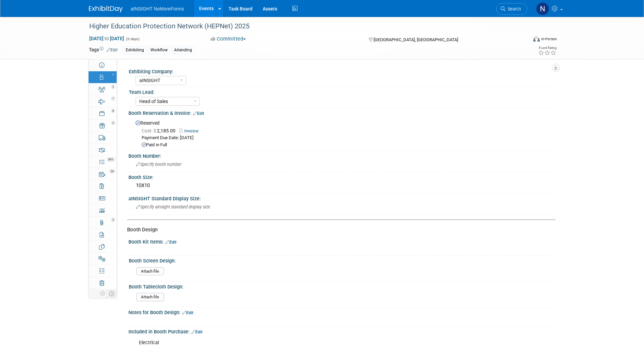  I want to click on div: Reserved, so click(342, 133).